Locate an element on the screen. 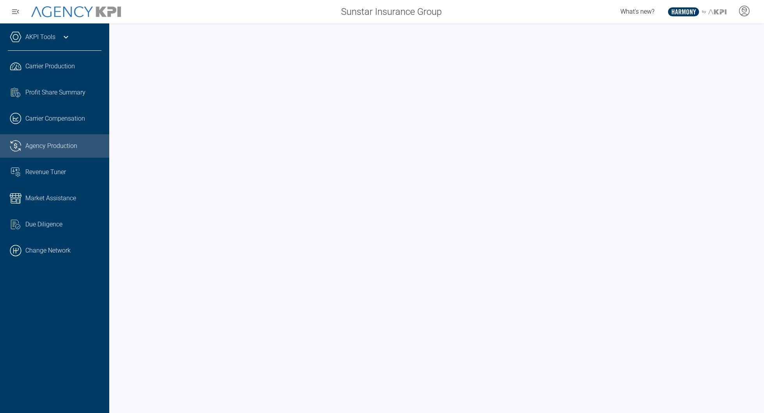 Image resolution: width=764 pixels, height=413 pixels. img: AgencyKPI is located at coordinates (76, 12).